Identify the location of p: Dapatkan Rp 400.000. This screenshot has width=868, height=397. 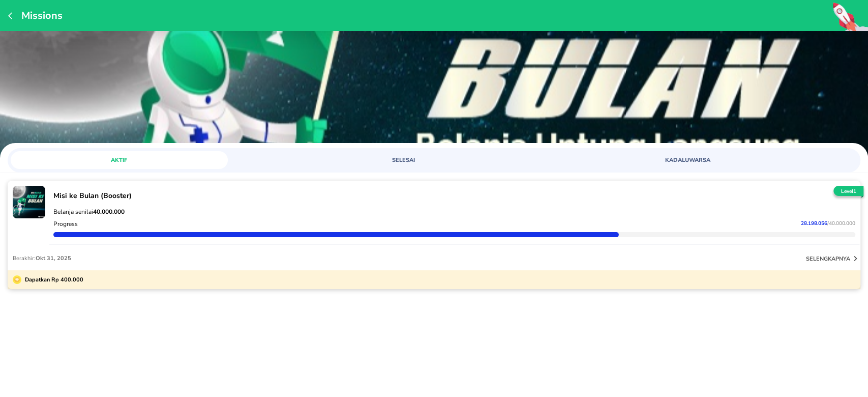
(53, 280).